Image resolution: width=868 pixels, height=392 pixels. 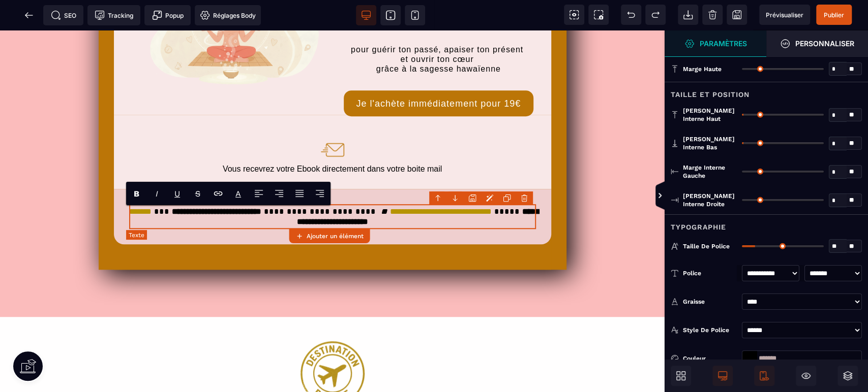 What do you see at coordinates (631, 15) in the screenshot?
I see `span: Défaire` at bounding box center [631, 15].